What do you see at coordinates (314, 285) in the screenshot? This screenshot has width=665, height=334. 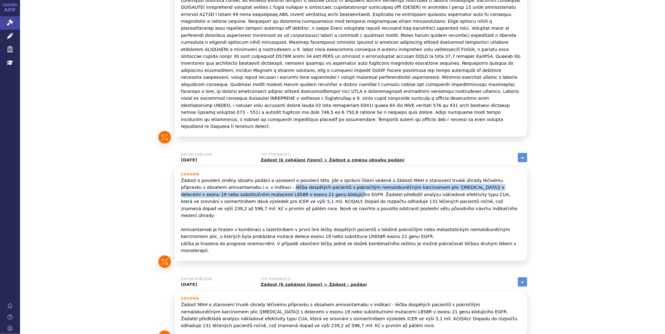 I see `a: Žádost (k zahájení řízení) > Žádost - podání` at bounding box center [314, 285].